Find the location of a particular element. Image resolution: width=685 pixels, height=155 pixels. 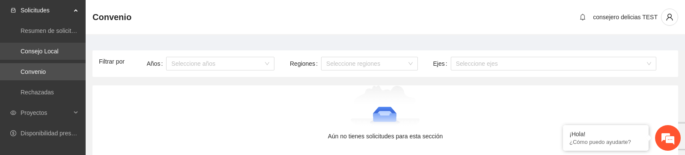

div: ¡Hola! is located at coordinates (606, 134).